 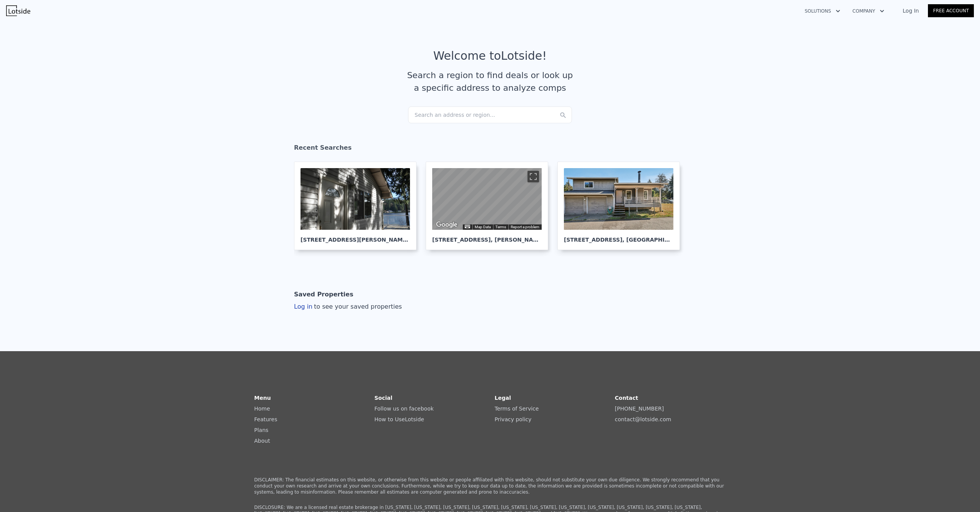 What do you see at coordinates (348, 307) in the screenshot?
I see `div: Log in` at bounding box center [348, 307].